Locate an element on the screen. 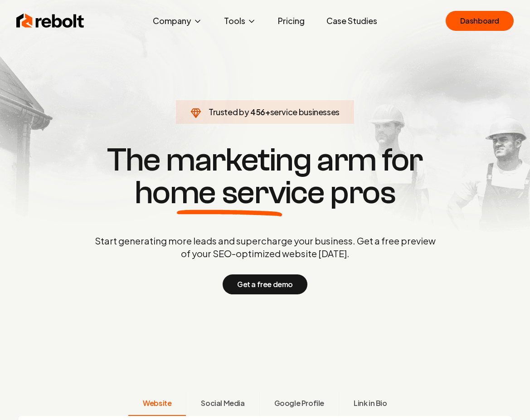 The image size is (530, 420). span: Social Media is located at coordinates (222, 403).